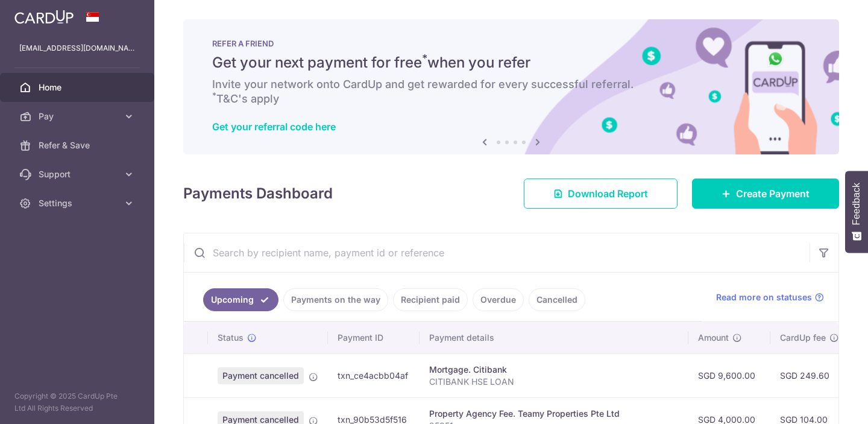 This screenshot has width=868, height=424. I want to click on button: Feedback - Show survey, so click(857, 212).